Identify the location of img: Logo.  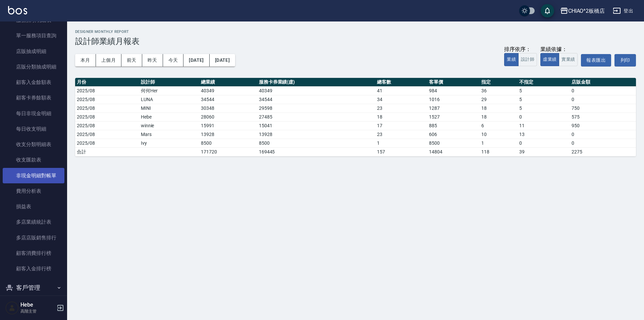
(18, 10).